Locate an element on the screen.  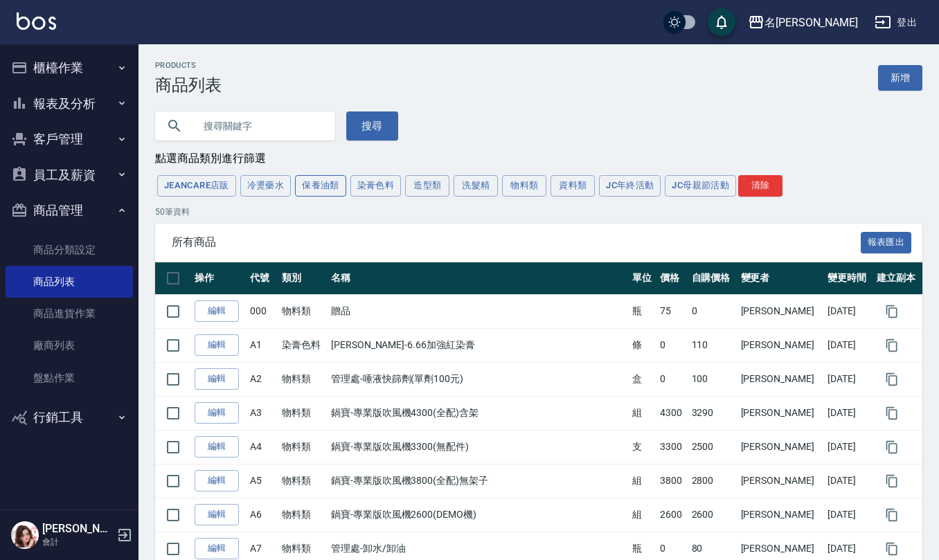
td: A1 is located at coordinates (262, 345).